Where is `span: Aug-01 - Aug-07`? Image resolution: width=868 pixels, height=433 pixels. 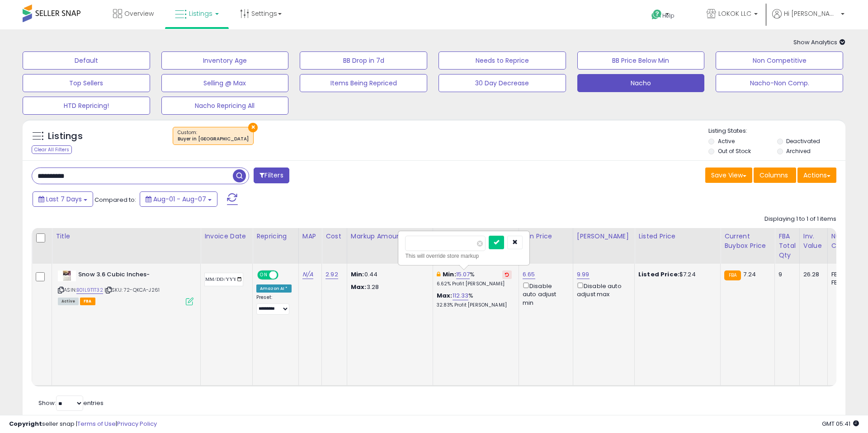 span: Aug-01 - Aug-07 is located at coordinates (179, 199).